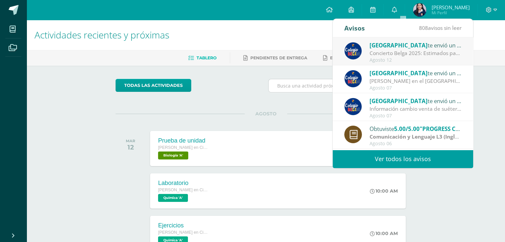  What do you see at coordinates (202, 58) in the screenshot?
I see `a: Tablero` at bounding box center [202, 58].